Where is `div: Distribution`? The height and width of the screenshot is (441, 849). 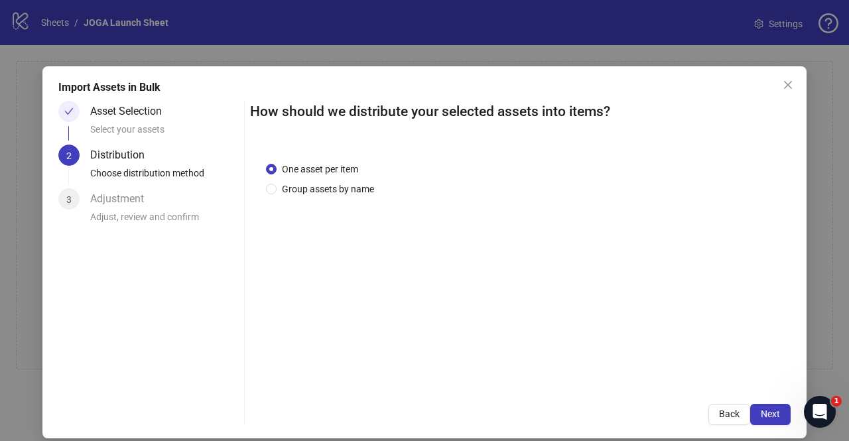 div: Distribution is located at coordinates (123, 155).